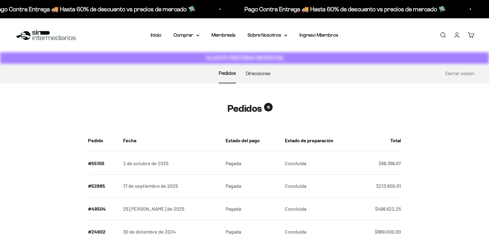 Image resolution: width=489 pixels, height=236 pixels. Describe the element at coordinates (380, 209) in the screenshot. I see `td: $488.622,25` at that location.